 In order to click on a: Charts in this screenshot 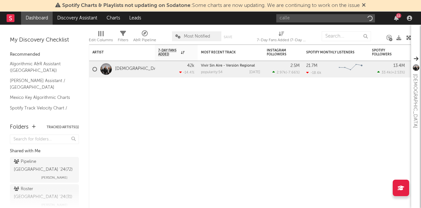, I will do `click(113, 18)`.